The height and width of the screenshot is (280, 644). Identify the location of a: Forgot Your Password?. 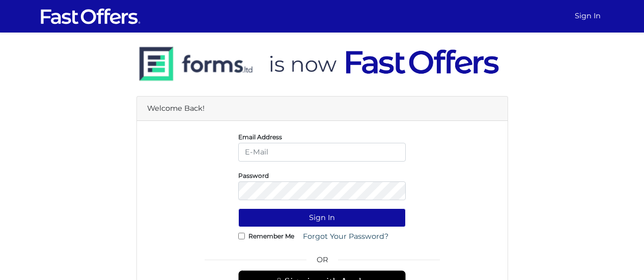
(345, 237).